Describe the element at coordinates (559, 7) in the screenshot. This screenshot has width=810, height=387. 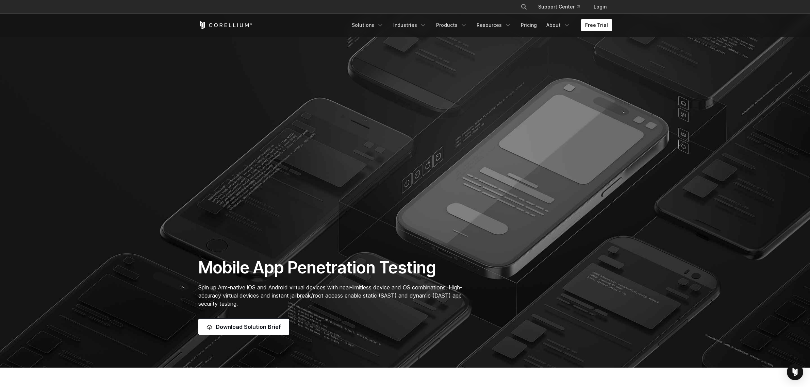
I see `a: Support Center` at that location.